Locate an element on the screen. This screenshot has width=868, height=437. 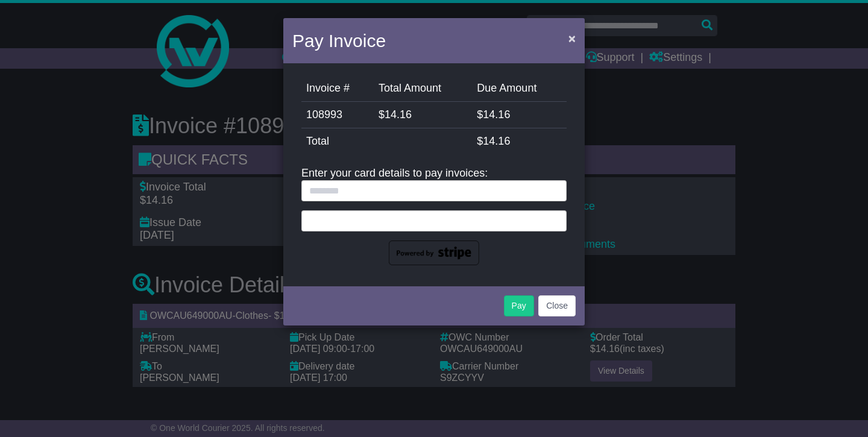
h4: Pay Invoice is located at coordinates (339, 41).